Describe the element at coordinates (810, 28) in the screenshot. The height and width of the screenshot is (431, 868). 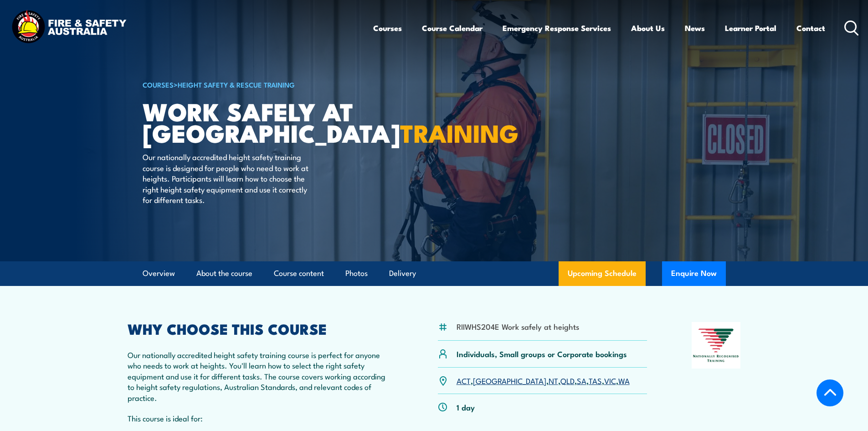
I see `a: Contact` at that location.